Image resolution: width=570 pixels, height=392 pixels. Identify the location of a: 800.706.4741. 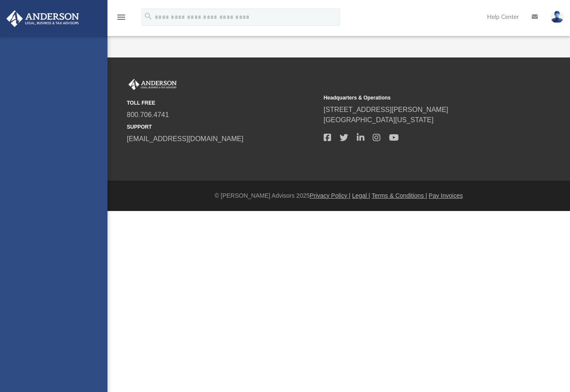
(148, 115).